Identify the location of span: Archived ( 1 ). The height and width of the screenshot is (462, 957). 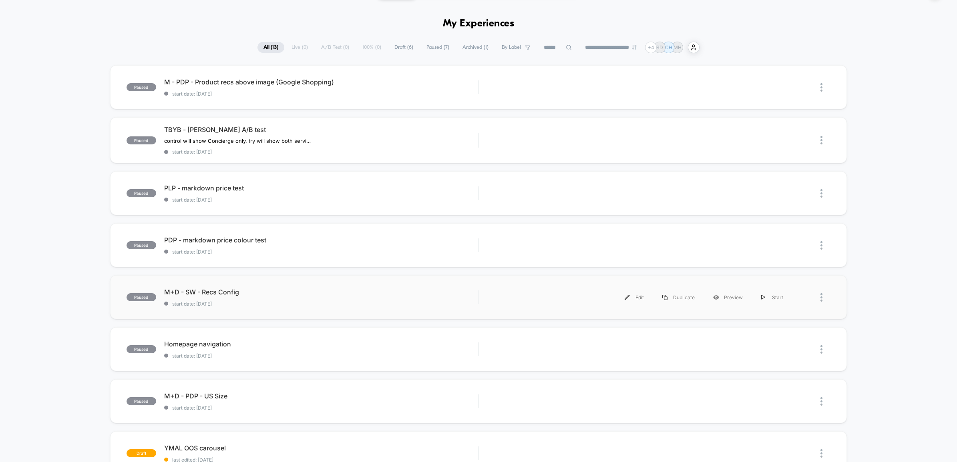
(475, 47).